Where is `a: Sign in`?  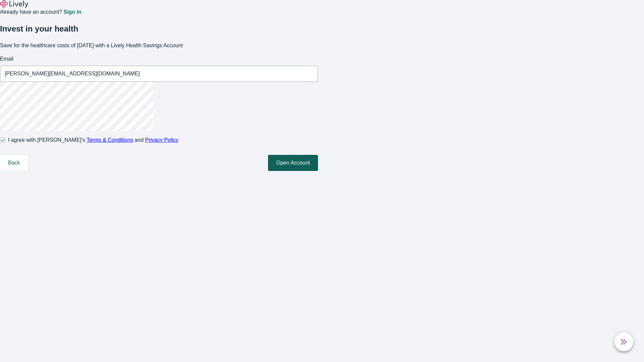
a: Sign in is located at coordinates (72, 12).